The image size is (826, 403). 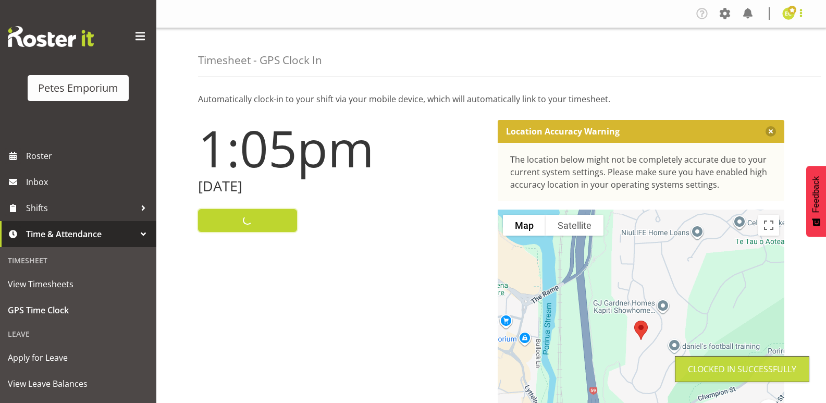 What do you see at coordinates (78, 384) in the screenshot?
I see `a: View Leave Balances` at bounding box center [78, 384].